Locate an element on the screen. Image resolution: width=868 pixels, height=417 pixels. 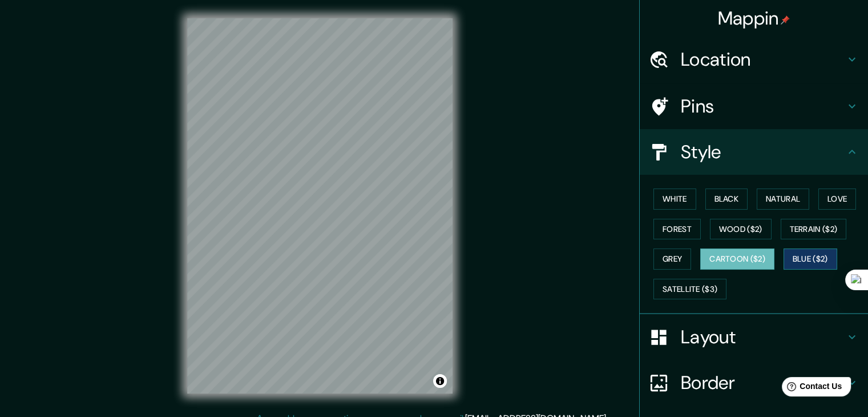
img: pin-icon.png is located at coordinates (785, 20).